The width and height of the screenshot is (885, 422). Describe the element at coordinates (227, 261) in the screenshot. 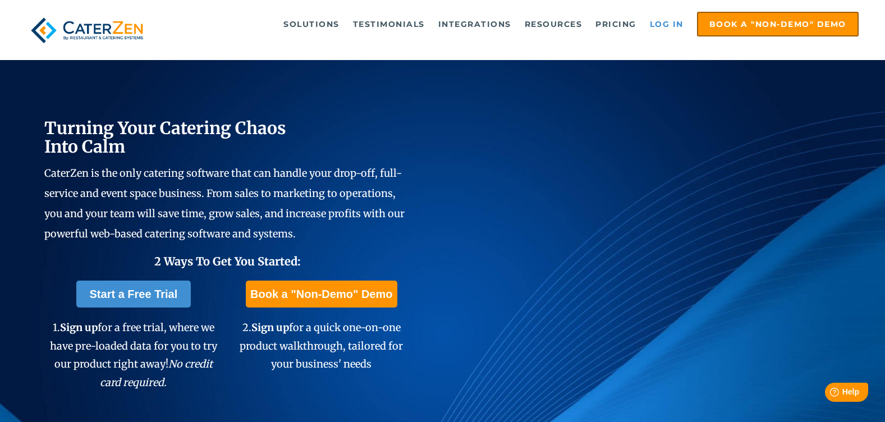

I see `span: 2 Ways To Get You Started:` at that location.